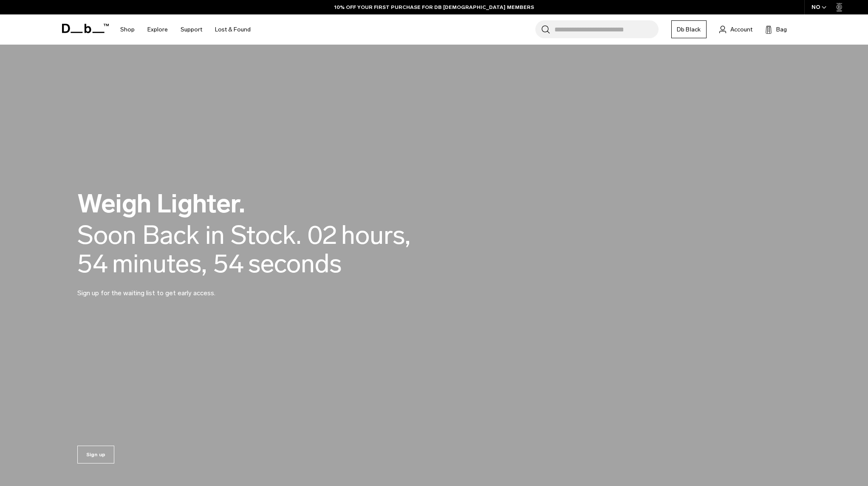 This screenshot has height=486, width=868. Describe the element at coordinates (741, 29) in the screenshot. I see `span: Account` at that location.